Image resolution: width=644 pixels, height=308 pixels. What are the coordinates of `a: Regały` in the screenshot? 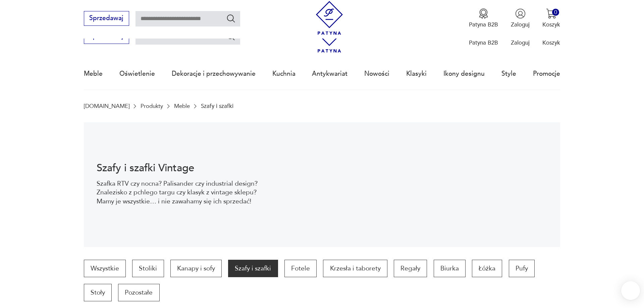 It's located at (410, 268).